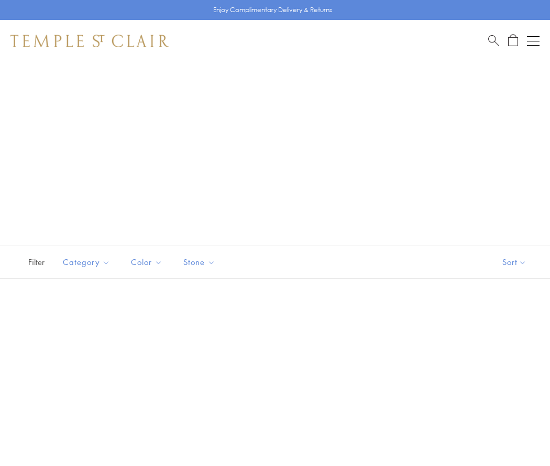 The width and height of the screenshot is (550, 466). Describe the element at coordinates (147, 262) in the screenshot. I see `button: Color` at that location.